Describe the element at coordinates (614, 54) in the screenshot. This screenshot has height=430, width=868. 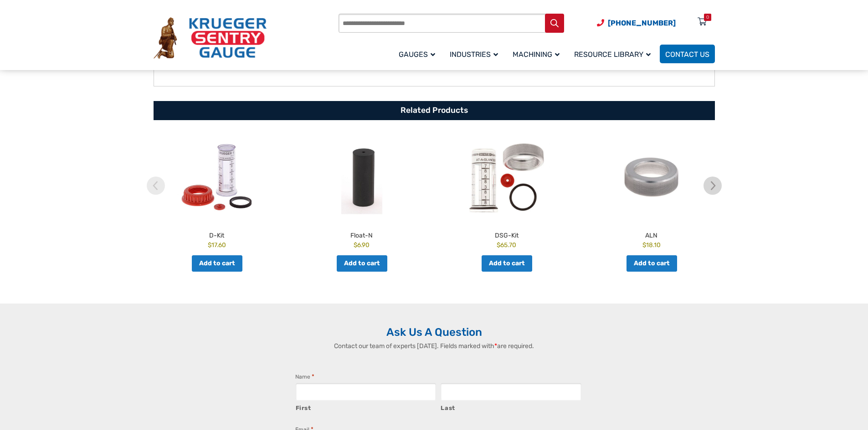
I see `a: Resource Library` at that location.